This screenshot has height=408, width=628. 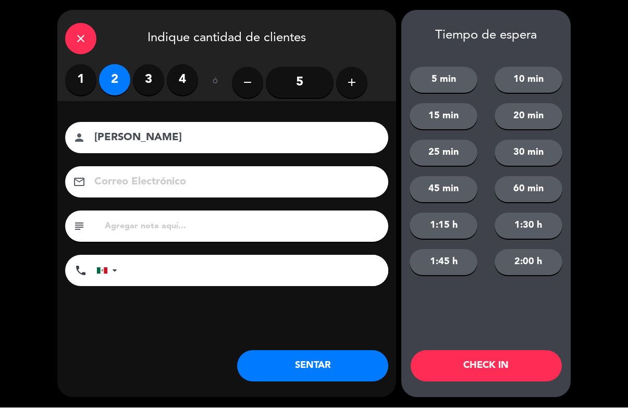 I want to click on i: close, so click(x=81, y=39).